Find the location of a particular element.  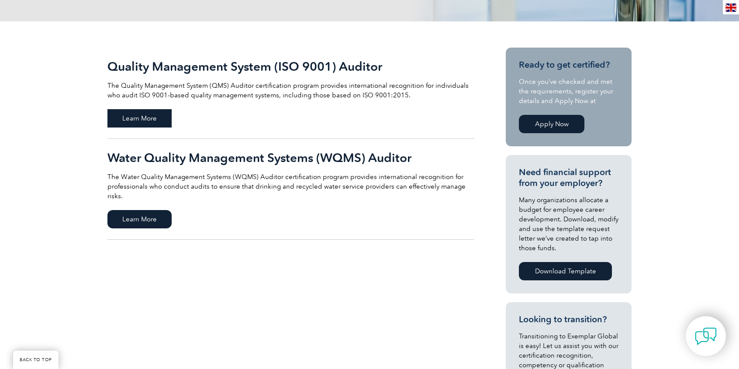

p: Many organizations allocate a budget for employee career development. Download, modify and use th... is located at coordinates (569, 224).